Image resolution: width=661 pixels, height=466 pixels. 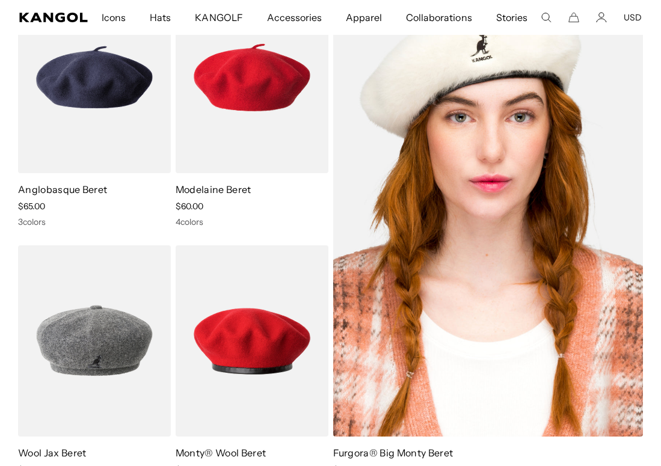 I want to click on a: Wool Jax Beret, so click(x=52, y=453).